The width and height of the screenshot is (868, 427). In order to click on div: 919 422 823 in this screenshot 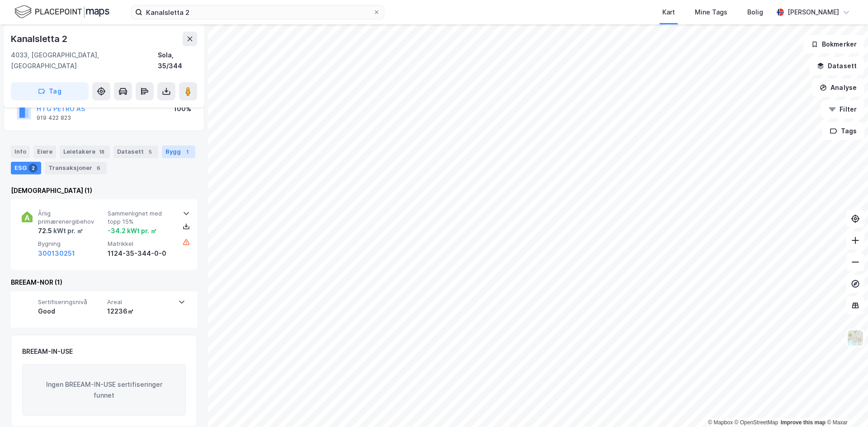, I will do `click(54, 118)`.